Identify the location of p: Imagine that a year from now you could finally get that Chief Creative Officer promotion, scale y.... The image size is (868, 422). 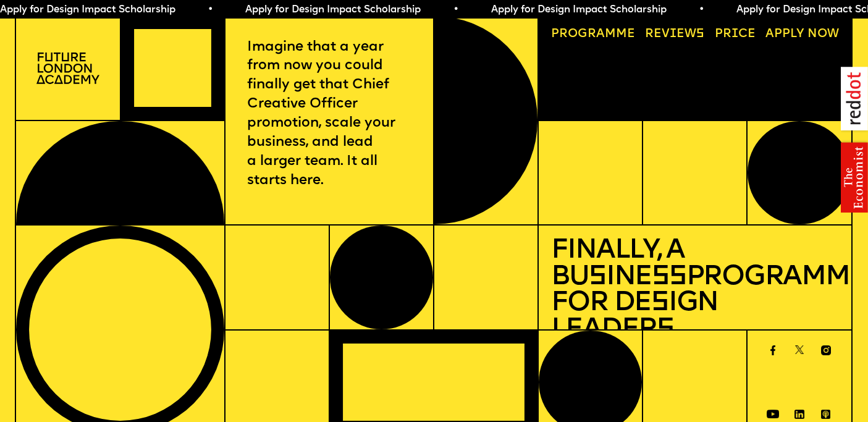
(329, 115).